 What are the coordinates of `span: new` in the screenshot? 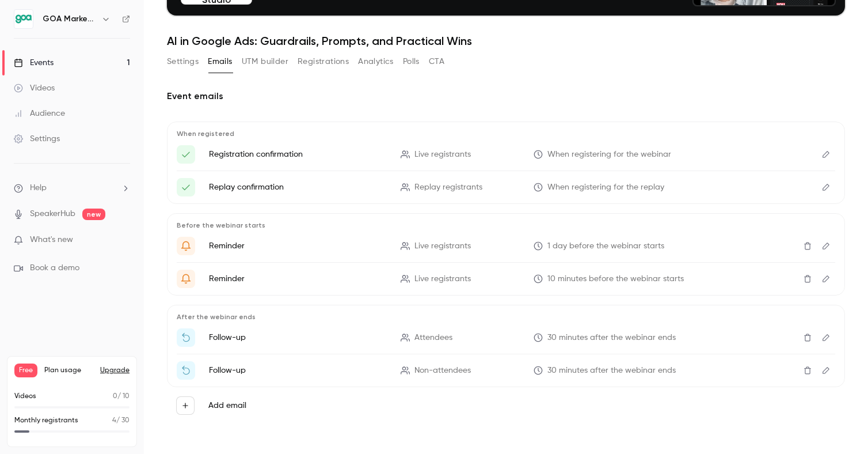 It's located at (94, 214).